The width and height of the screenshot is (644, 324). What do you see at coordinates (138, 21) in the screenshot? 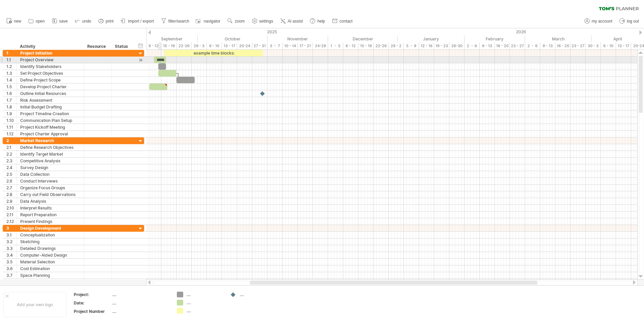
I see `a: import / export` at bounding box center [138, 21].